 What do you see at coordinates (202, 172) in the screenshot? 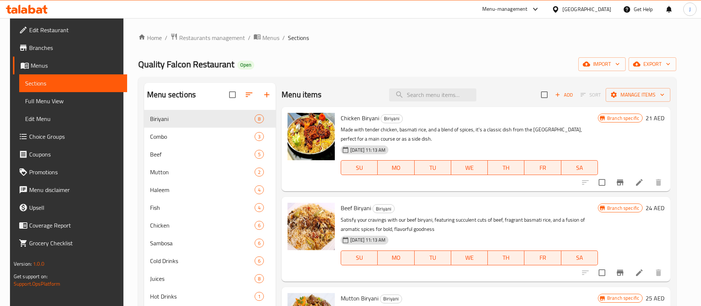
I see `div: Mutton` at bounding box center [202, 172].